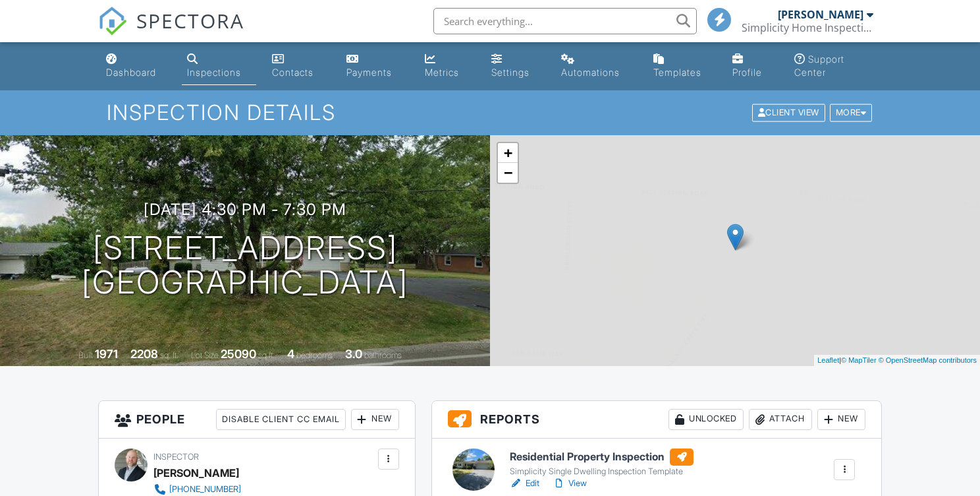 This screenshot has width=980, height=496. I want to click on div: Metrics, so click(442, 72).